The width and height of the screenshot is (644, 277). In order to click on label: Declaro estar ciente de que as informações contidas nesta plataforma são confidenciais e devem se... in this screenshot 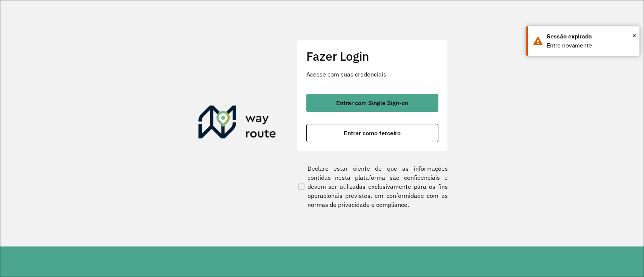, I will do `click(372, 187)`.